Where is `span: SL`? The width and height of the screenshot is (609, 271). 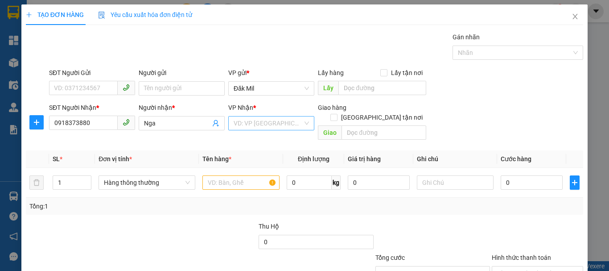 span: SL is located at coordinates (56, 159).